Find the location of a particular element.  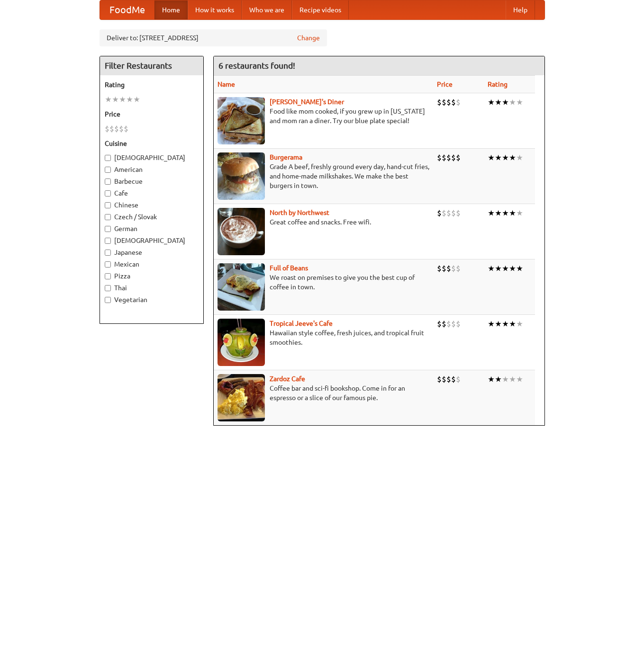

a: Home is located at coordinates (171, 10).